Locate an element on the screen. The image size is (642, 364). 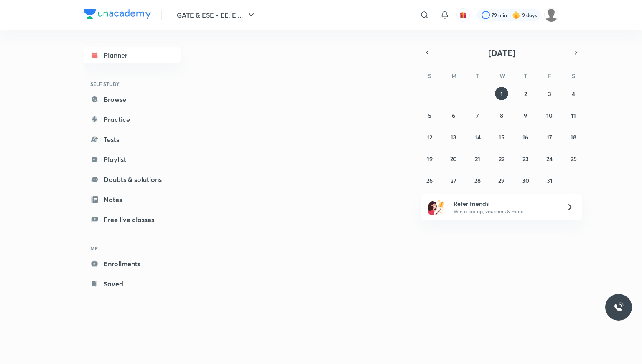
button: October 9, 2025 is located at coordinates (526, 115).